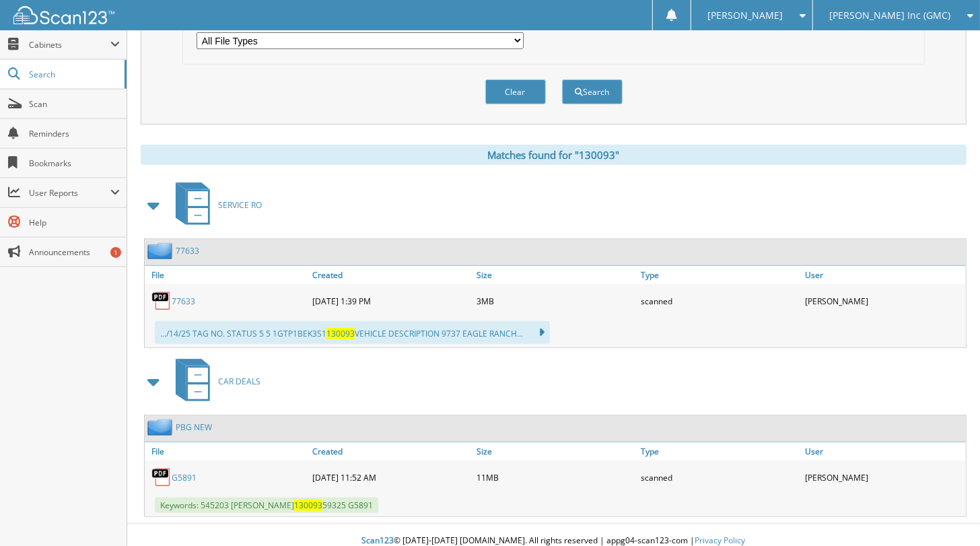 The width and height of the screenshot is (980, 546). What do you see at coordinates (74, 133) in the screenshot?
I see `span: Reminders` at bounding box center [74, 133].